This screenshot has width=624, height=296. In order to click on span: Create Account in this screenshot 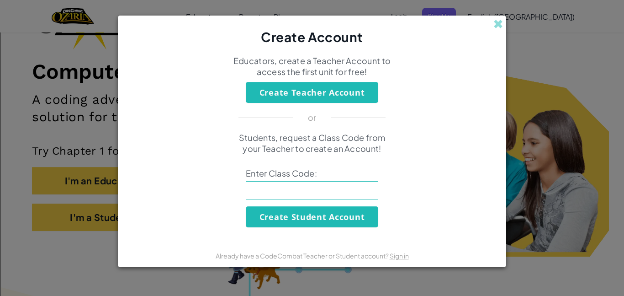, I will do `click(312, 37)`.